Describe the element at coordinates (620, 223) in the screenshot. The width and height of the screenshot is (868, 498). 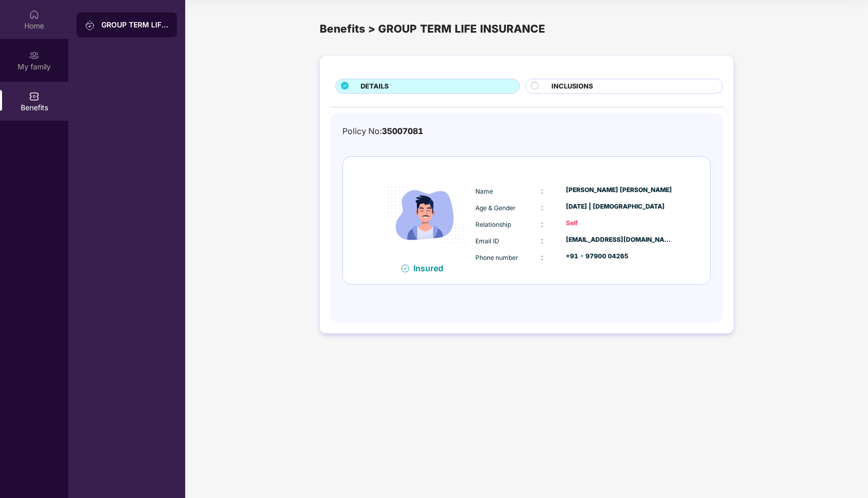
I see `div: Self` at that location.